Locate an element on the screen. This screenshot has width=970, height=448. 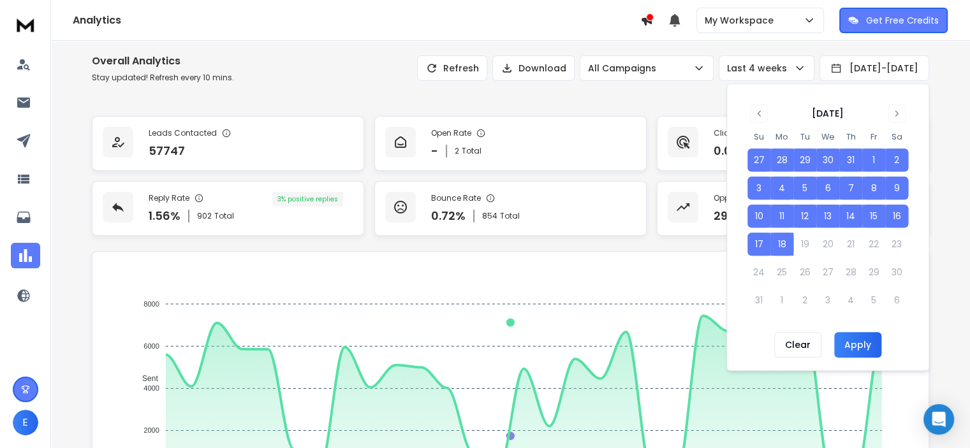
button: 18 is located at coordinates (782, 244).